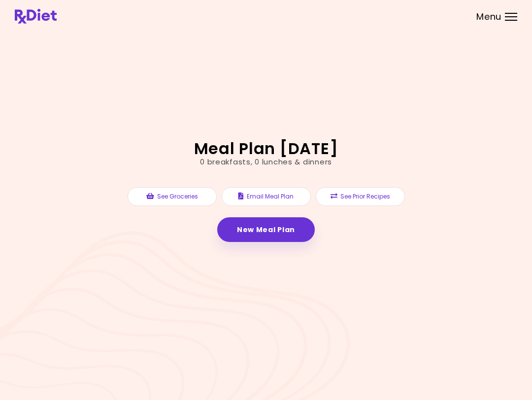  What do you see at coordinates (266, 162) in the screenshot?
I see `div: 0 breakfasts , 0 lunches & dinners` at bounding box center [266, 162].